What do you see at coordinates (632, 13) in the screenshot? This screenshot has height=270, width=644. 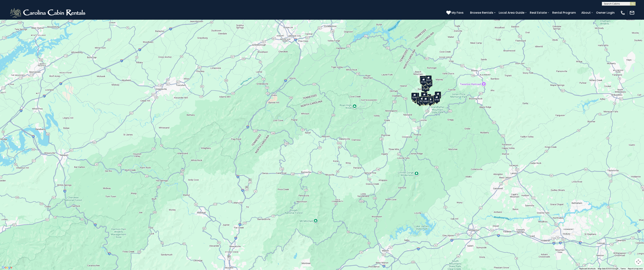 I see `img: mail-regular-white.png` at bounding box center [632, 13].